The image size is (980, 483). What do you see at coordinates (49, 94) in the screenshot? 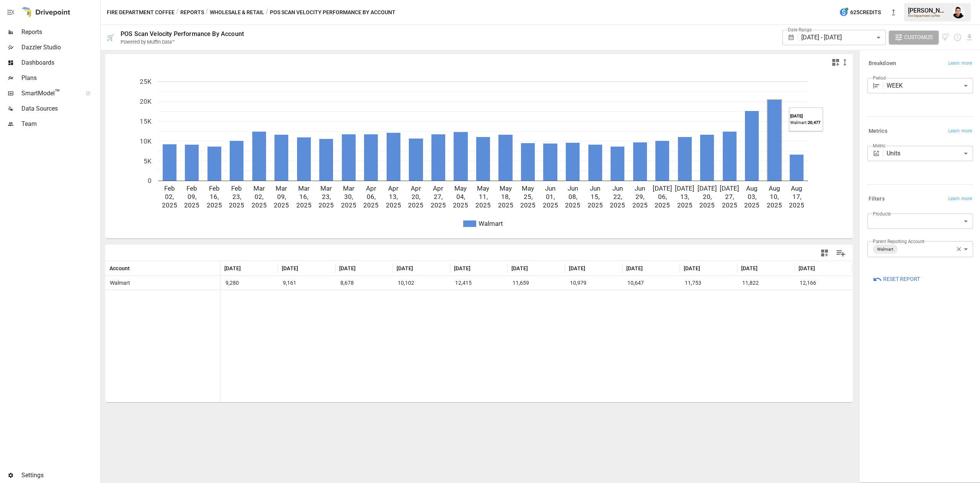
I see `span: SmartModel` at bounding box center [49, 94].